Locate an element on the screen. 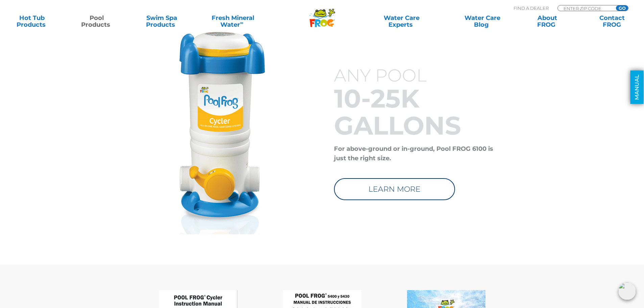 The height and width of the screenshot is (308, 644). input: GO is located at coordinates (622, 8).